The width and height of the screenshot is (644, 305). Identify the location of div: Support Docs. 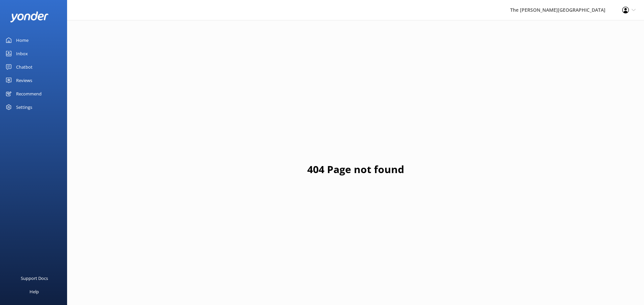
(34, 278).